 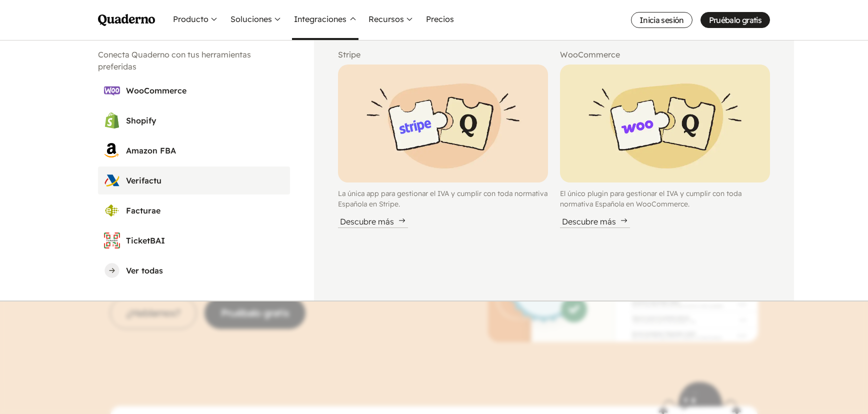 What do you see at coordinates (443, 55) in the screenshot?
I see `h2: Stripe` at bounding box center [443, 55].